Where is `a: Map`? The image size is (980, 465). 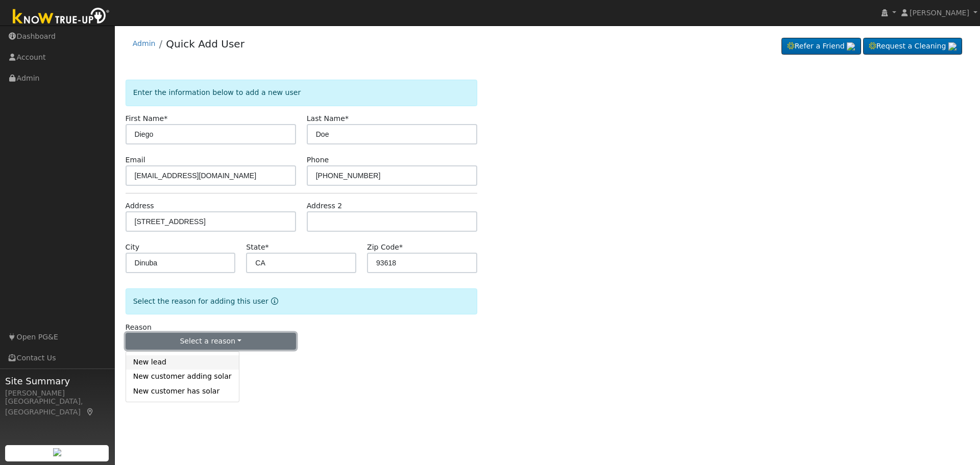 a: Map is located at coordinates (90, 412).